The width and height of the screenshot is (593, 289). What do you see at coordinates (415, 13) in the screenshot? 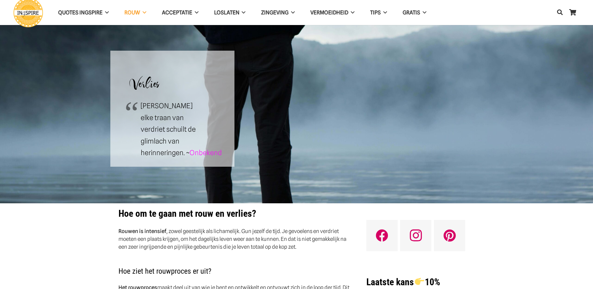
I see `a: GRATIS` at bounding box center [415, 13].